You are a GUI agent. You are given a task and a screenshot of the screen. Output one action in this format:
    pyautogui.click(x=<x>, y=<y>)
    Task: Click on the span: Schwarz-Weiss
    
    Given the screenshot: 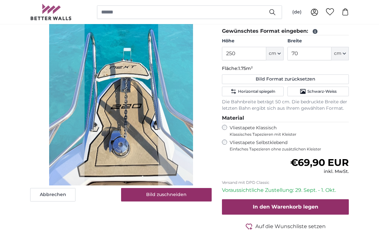 What is the action you would take?
    pyautogui.click(x=322, y=92)
    